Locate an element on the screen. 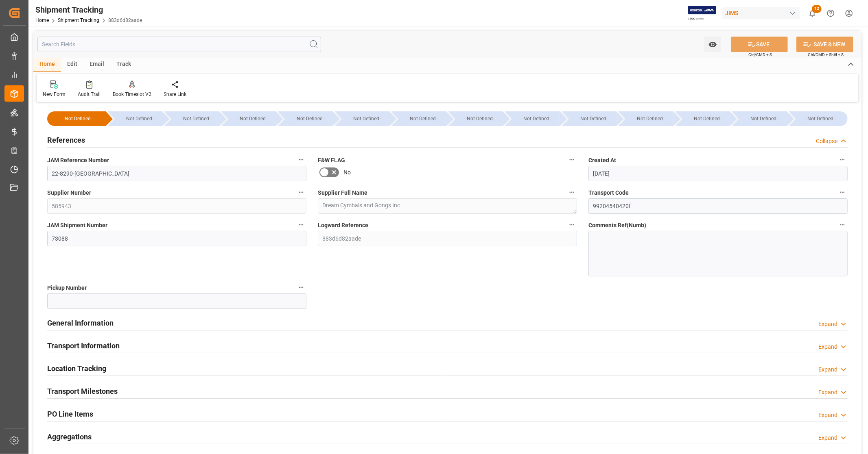 The height and width of the screenshot is (454, 868). div: Collapse is located at coordinates (827, 141).